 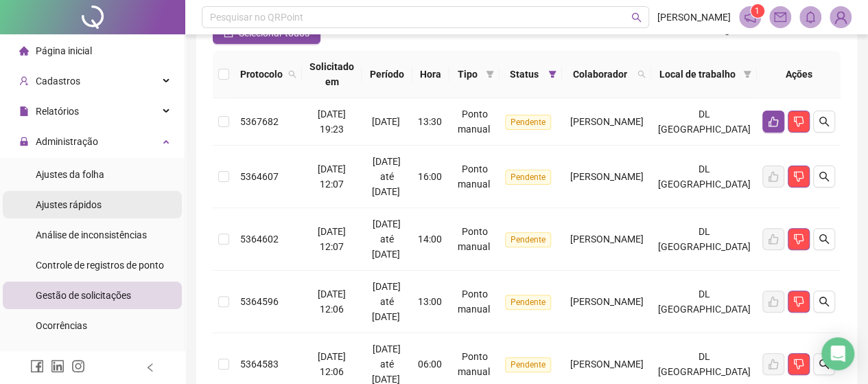 I want to click on div: Ações, so click(x=799, y=74).